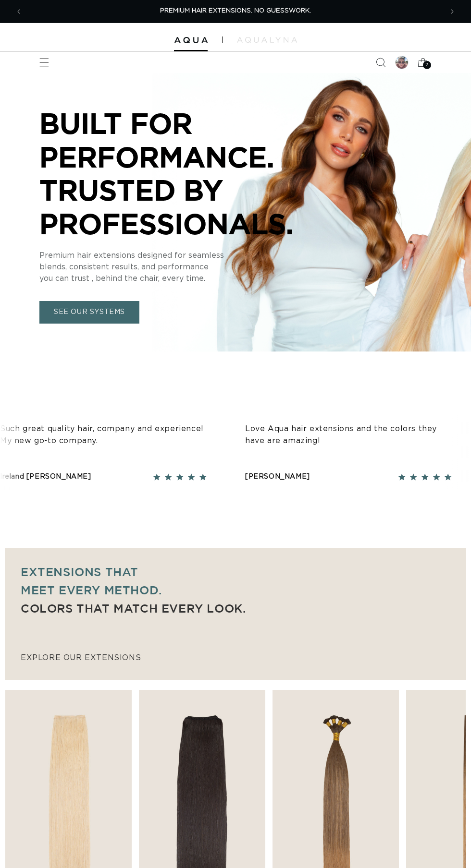 This screenshot has height=868, width=471. What do you see at coordinates (236, 572) in the screenshot?
I see `p: Extensions that` at bounding box center [236, 572].